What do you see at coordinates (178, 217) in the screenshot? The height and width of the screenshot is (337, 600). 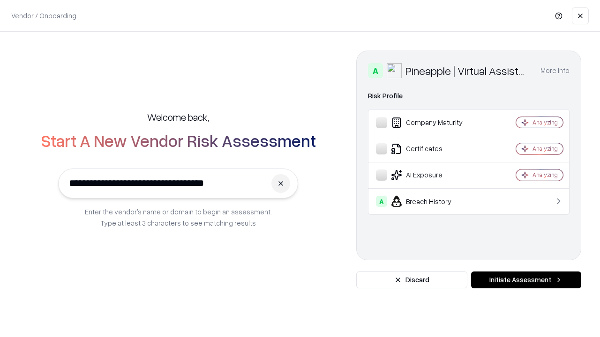 I see `p: Enter the vendor’s name or domain to begin an assessment. Type at least 3 characters to see match...` at bounding box center [178, 217].